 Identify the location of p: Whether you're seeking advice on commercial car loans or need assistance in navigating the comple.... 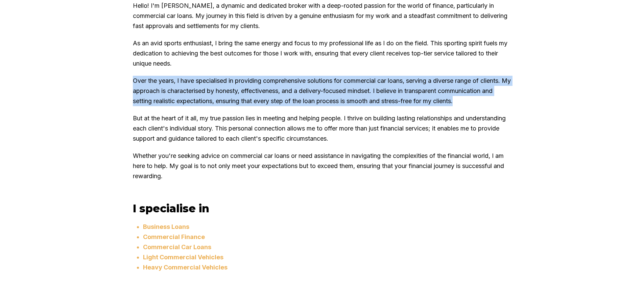
(322, 166).